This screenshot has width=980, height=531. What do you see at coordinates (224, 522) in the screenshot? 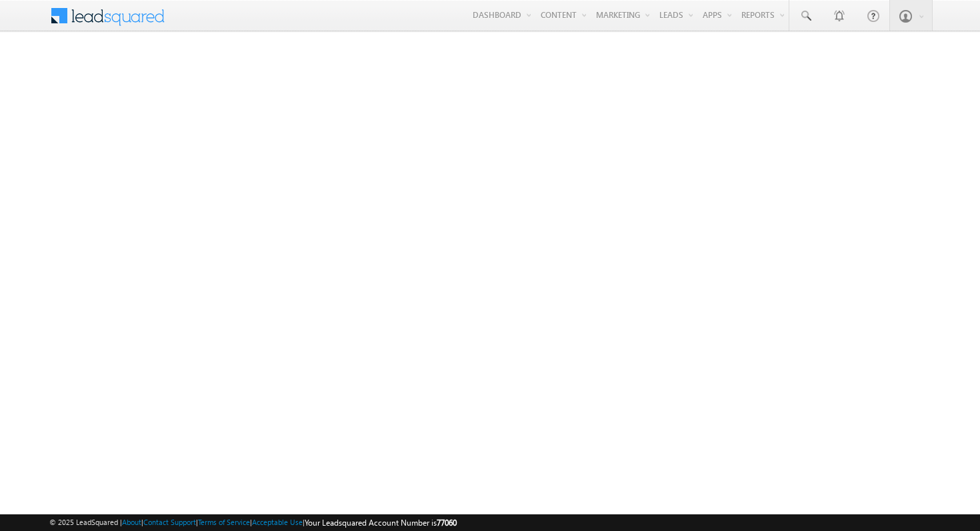
I see `a: Terms of Service` at bounding box center [224, 522].